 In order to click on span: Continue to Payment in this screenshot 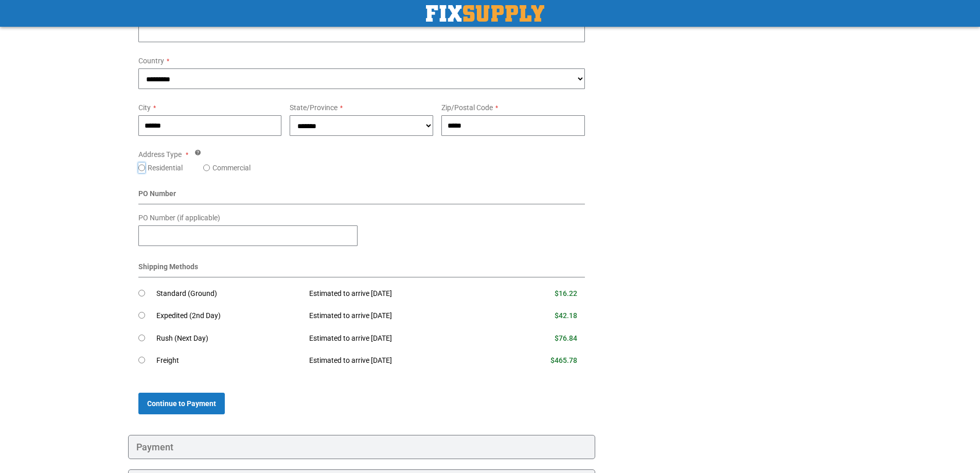, I will do `click(182, 404)`.